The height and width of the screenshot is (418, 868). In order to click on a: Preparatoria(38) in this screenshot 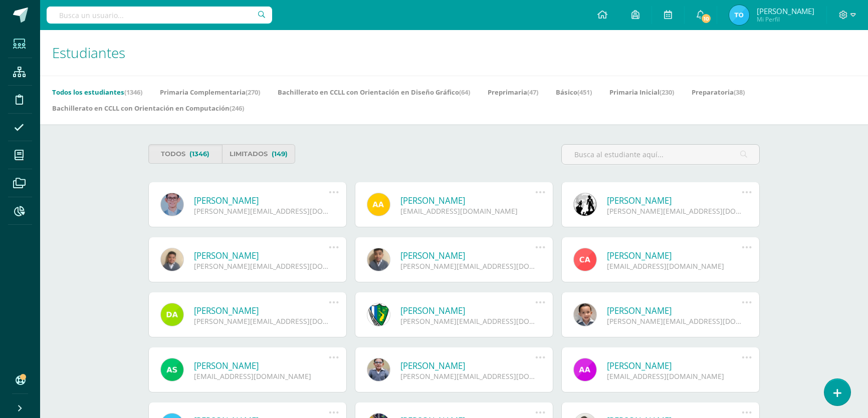, I will do `click(718, 92)`.